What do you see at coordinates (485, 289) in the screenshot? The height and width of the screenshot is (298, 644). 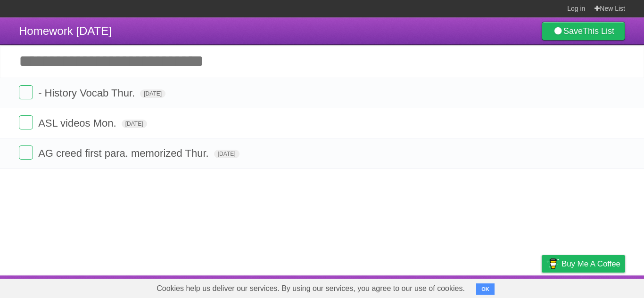 I see `button: OK` at bounding box center [485, 289].